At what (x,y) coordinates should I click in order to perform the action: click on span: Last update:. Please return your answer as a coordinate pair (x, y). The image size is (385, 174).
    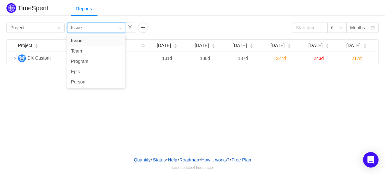
    Looking at the image, I should click on (192, 167).